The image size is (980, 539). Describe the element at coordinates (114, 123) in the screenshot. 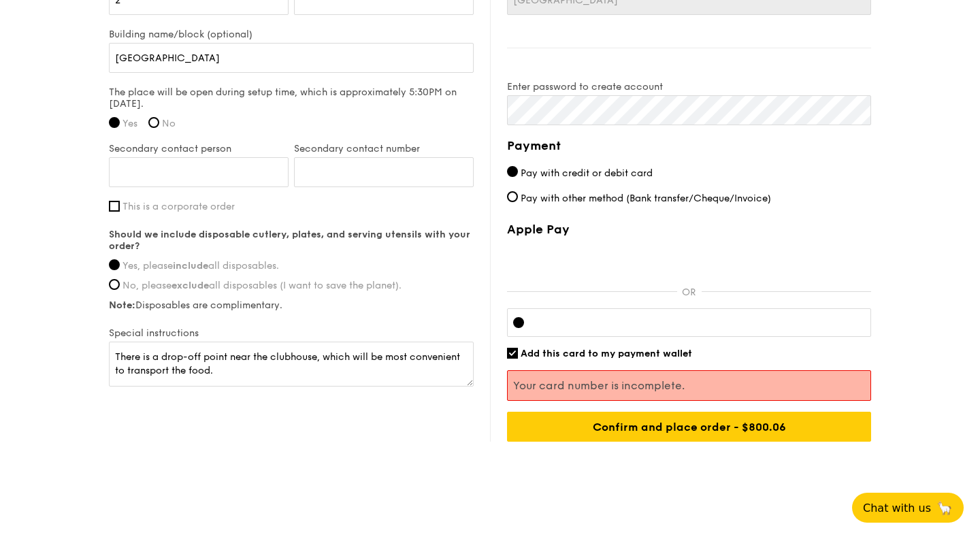

I see `input: Yes` at that location.